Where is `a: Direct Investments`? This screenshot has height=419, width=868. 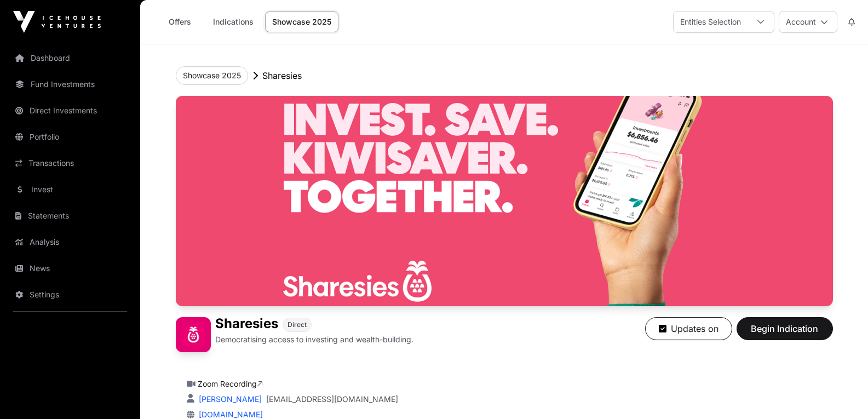
a: Direct Investments is located at coordinates (70, 111).